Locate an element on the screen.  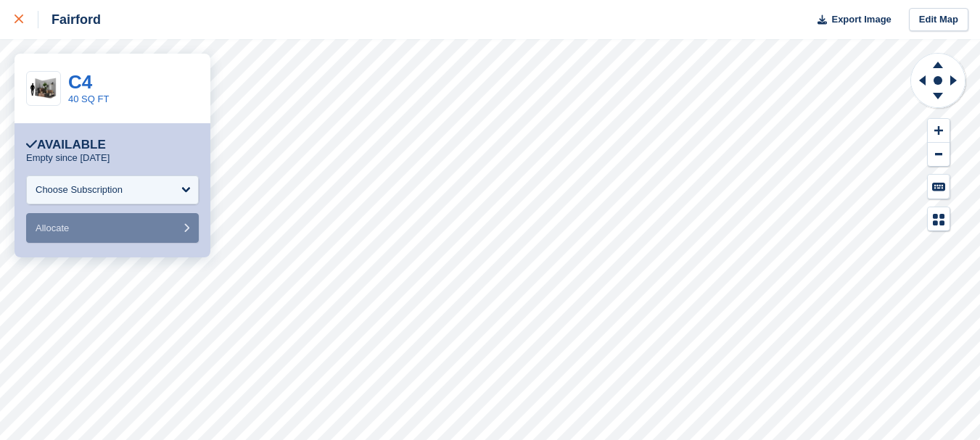
a: 40 SQ FT is located at coordinates (88, 99).